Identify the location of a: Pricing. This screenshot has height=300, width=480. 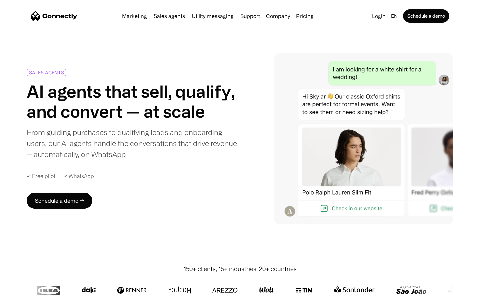
(305, 16).